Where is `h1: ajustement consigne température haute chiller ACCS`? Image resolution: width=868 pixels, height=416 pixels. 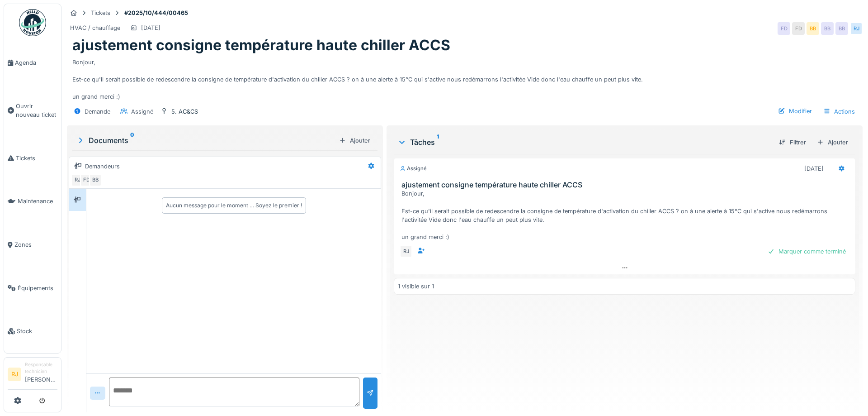 h1: ajustement consigne température haute chiller ACCS is located at coordinates (261, 45).